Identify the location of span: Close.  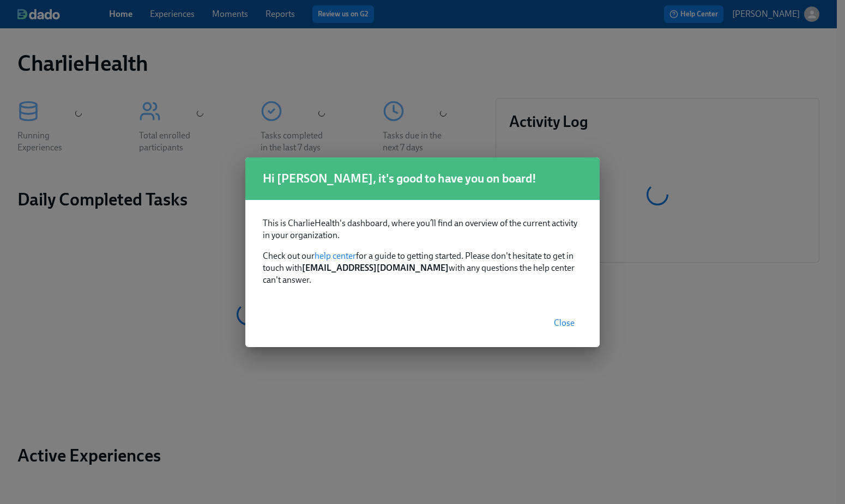
(564, 324).